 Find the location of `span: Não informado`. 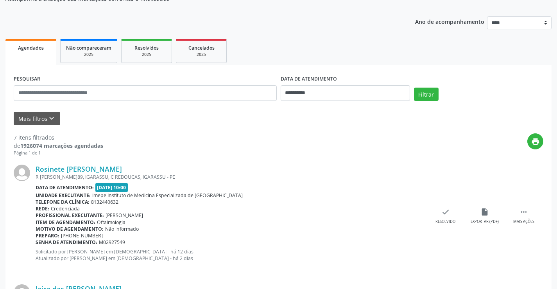

span: Não informado is located at coordinates (122, 229).